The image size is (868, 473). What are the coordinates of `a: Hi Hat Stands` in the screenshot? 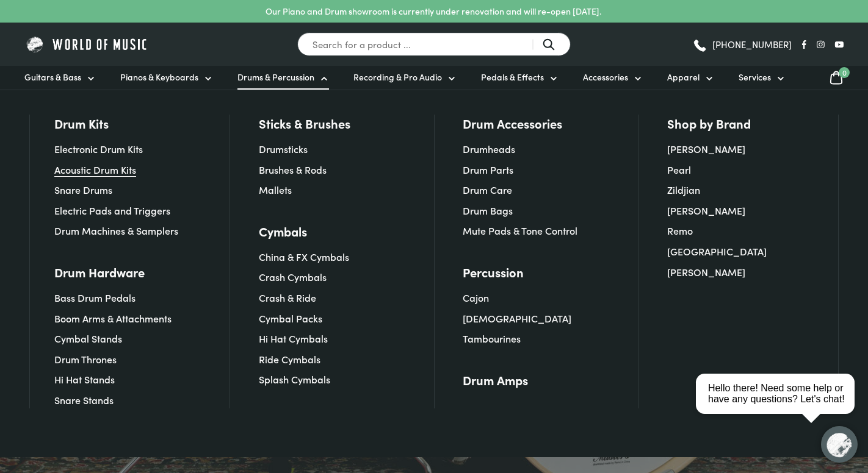 It's located at (84, 379).